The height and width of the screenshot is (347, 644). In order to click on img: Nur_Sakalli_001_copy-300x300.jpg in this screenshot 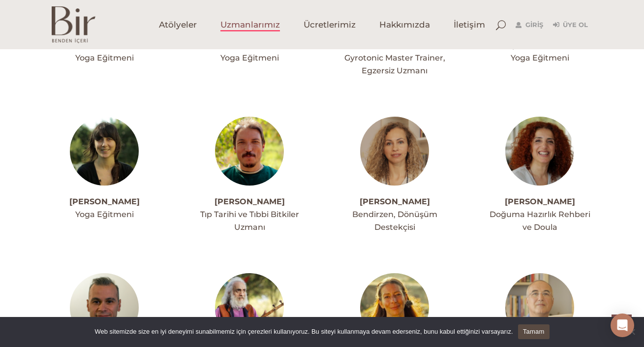, I will do `click(540, 151)`.